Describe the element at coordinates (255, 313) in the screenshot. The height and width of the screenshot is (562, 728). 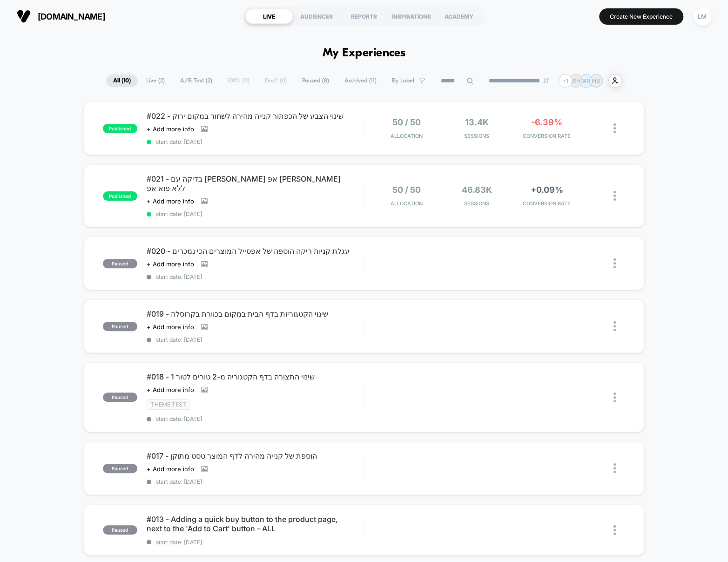
I see `span: #019 - שינוי הקטגוריות בדף הבית במקום בכוורת בקרוסלה` at that location.